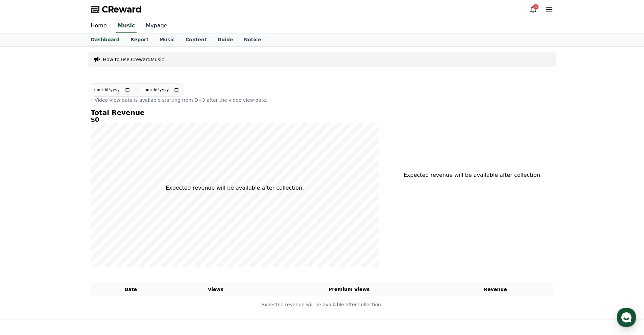 Image resolution: width=644 pixels, height=335 pixels. I want to click on a: Mypage, so click(156, 26).